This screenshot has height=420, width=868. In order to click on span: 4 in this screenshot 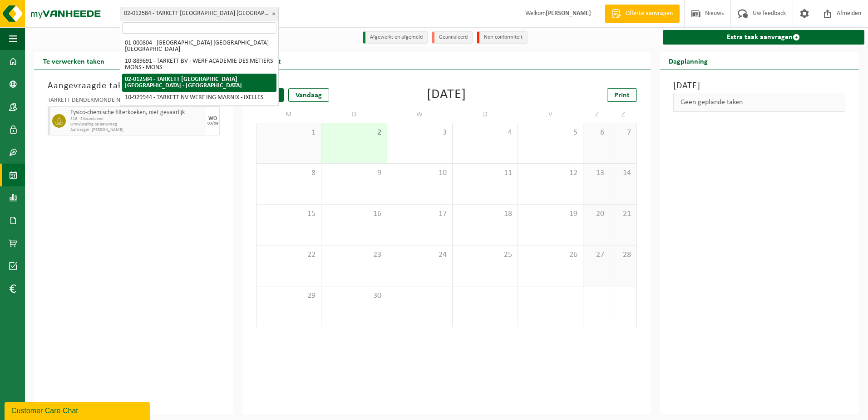, I will do `click(485, 133)`.